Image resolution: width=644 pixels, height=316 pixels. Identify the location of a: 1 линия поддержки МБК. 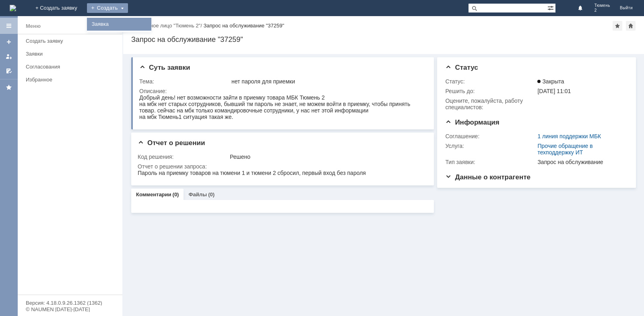
(569, 136).